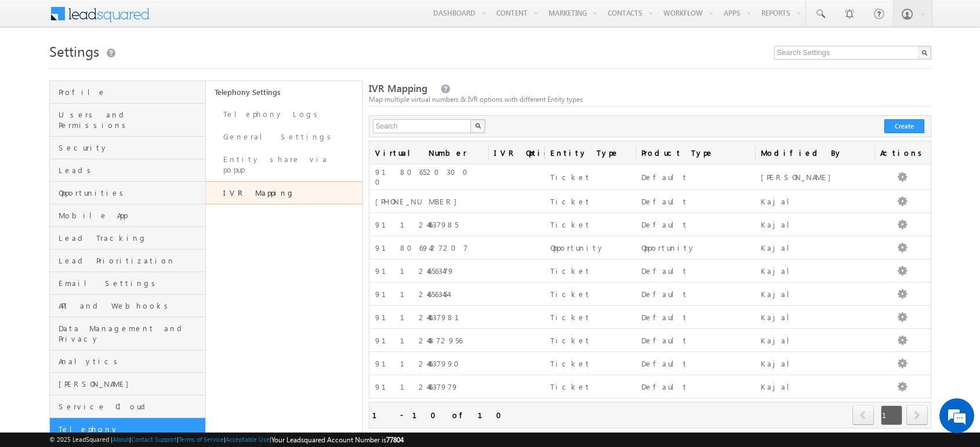  What do you see at coordinates (429, 294) in the screenshot?
I see `div: 911246563454` at bounding box center [429, 294].